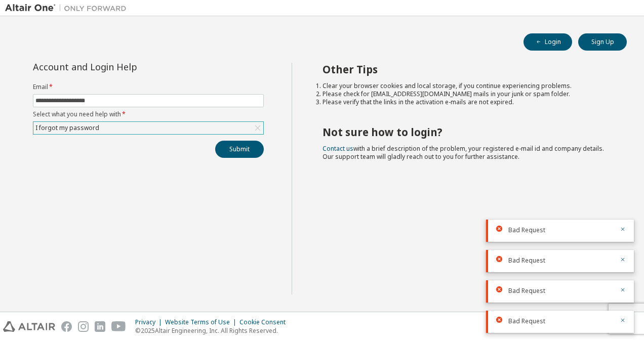 This screenshot has height=341, width=644. I want to click on button: Login, so click(548, 42).